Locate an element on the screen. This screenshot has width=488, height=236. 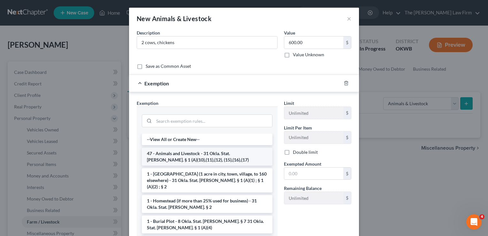
label: Value is located at coordinates (289, 33).